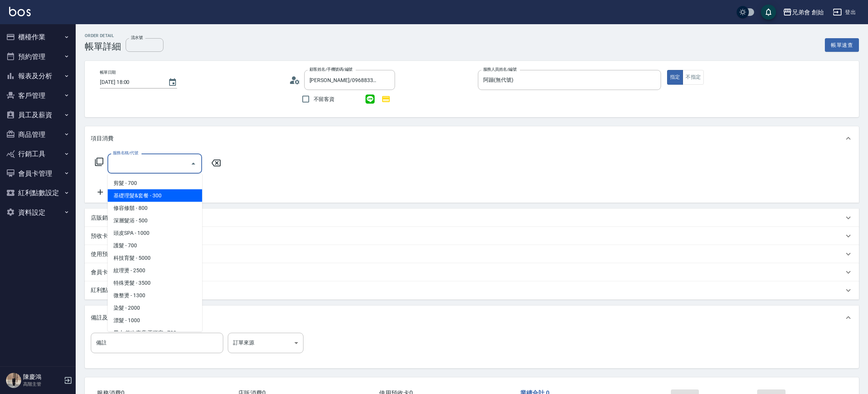 The height and width of the screenshot is (394, 868). I want to click on h3: 帳單詳細, so click(103, 46).